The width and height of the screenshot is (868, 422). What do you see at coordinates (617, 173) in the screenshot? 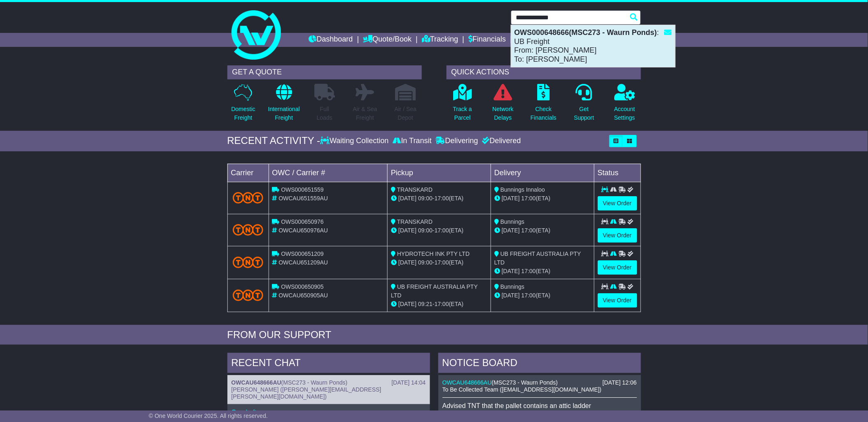
I see `td: Status` at bounding box center [617, 173].